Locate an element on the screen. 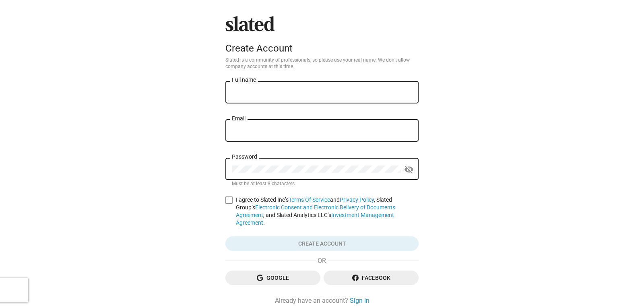 This screenshot has height=308, width=644. div: Already have an account? is located at coordinates (322, 300).